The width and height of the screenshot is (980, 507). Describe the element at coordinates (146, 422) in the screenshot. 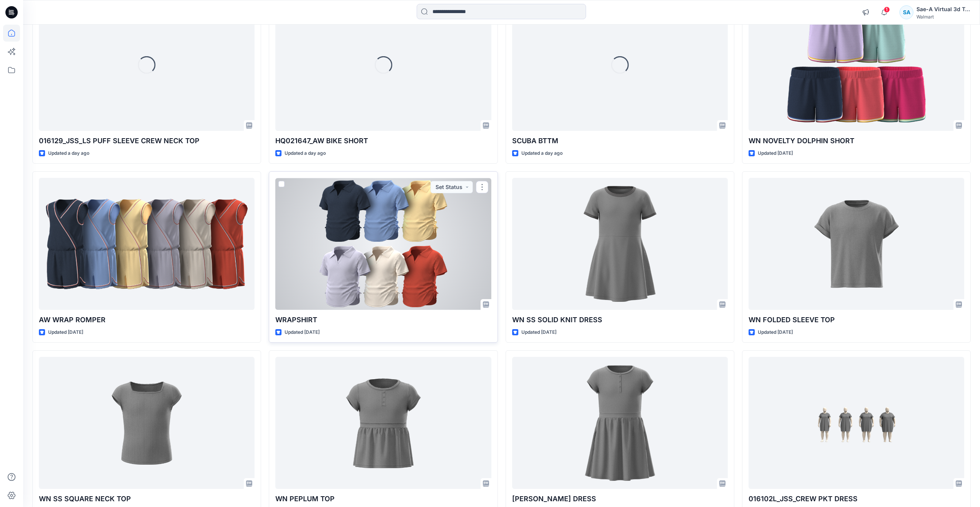

I see `a: WN SS SQUARE NECK TOP` at that location.